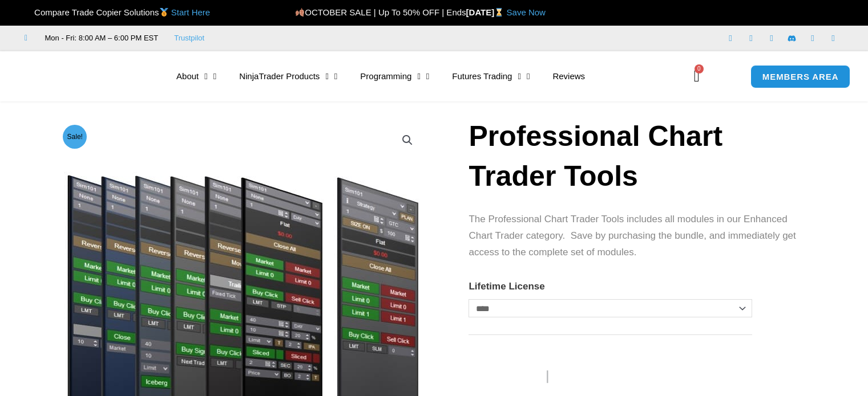 The image size is (868, 396). Describe the element at coordinates (636, 156) in the screenshot. I see `h1: Professional Chart Trader Tools` at that location.